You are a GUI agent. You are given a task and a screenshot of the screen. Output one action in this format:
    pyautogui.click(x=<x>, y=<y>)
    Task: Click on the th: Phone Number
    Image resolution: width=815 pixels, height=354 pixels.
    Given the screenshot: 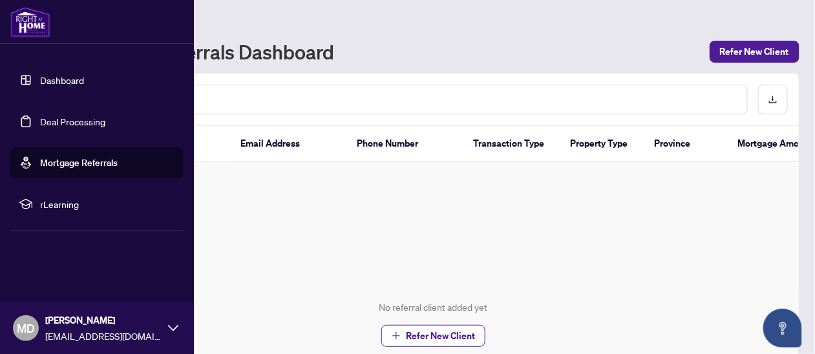 What is the action you would take?
    pyautogui.click(x=404, y=144)
    